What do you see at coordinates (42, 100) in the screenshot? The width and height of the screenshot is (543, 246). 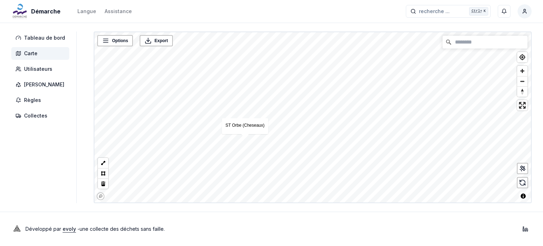 I see `a: Règles` at bounding box center [42, 100].